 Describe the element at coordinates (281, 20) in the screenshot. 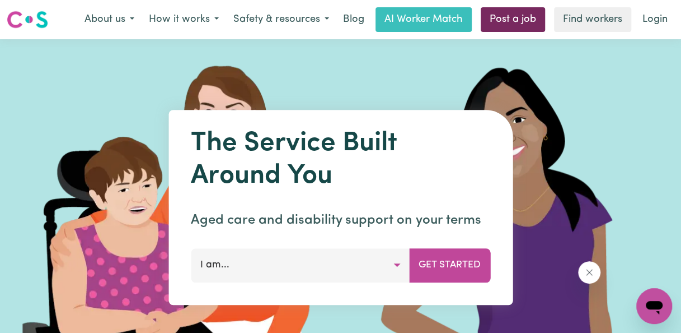

I see `button: Safety & resources` at that location.